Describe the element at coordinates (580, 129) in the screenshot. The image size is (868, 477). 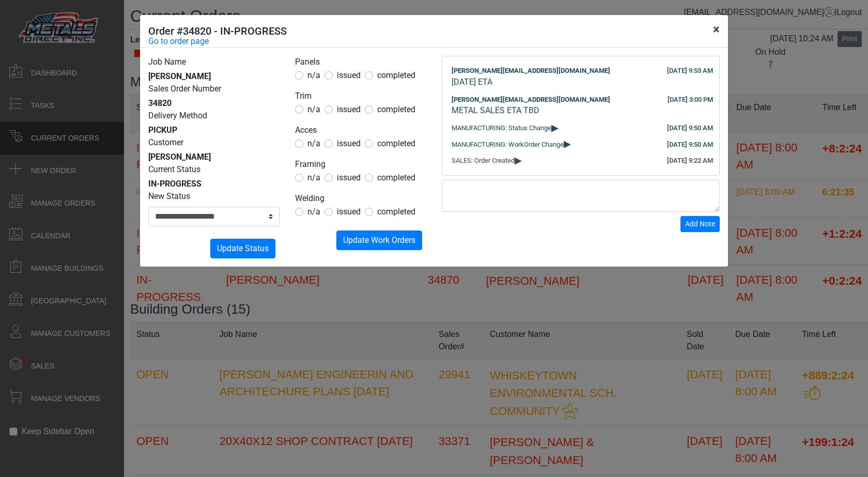
I see `div: MANUFACTURING: Status Change` at that location.